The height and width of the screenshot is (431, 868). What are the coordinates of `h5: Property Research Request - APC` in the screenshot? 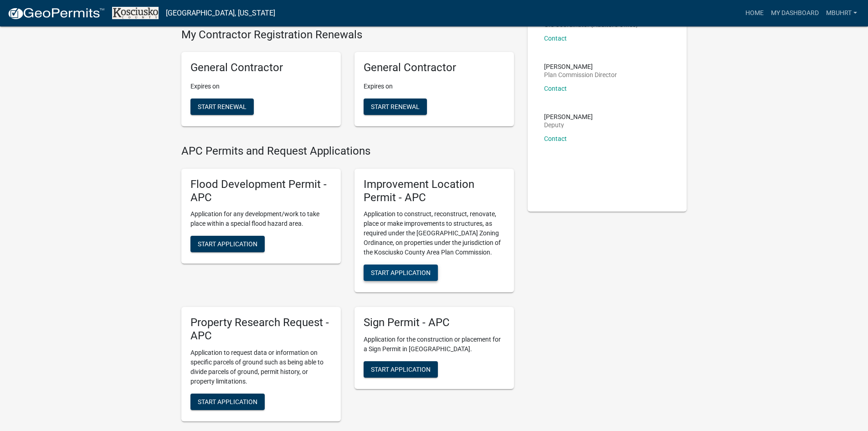 It's located at (261, 329).